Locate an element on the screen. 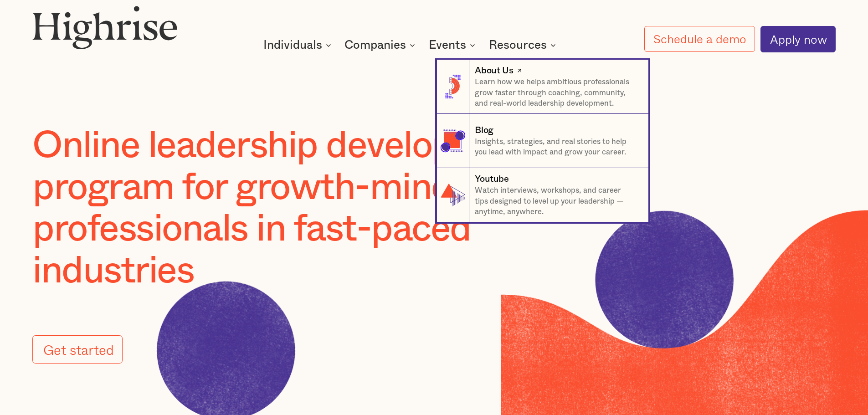  p: Learn how we helps ambitious professionals grow faster through coaching, community, and real-worl... is located at coordinates (555, 93).